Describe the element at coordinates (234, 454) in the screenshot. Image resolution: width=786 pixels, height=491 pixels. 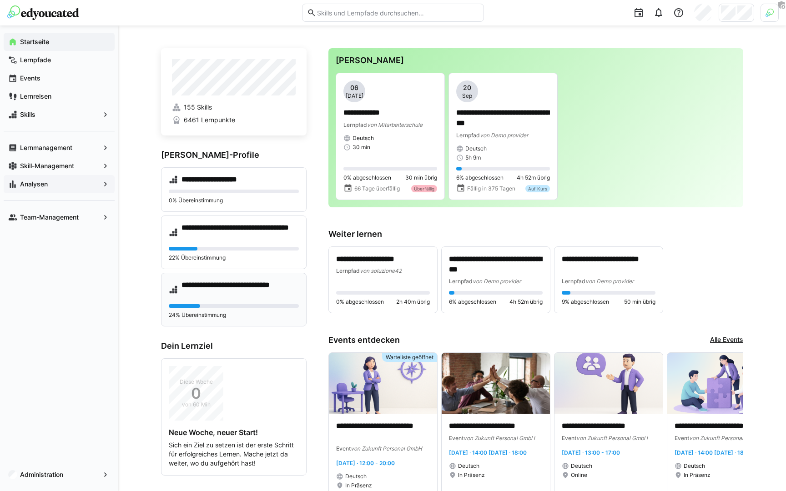
I see `p: Sich ein Ziel zu setzen ist der erste Schritt für erfolgreiches Lernen. Mache jetzt da weiter, wo...` at that location.